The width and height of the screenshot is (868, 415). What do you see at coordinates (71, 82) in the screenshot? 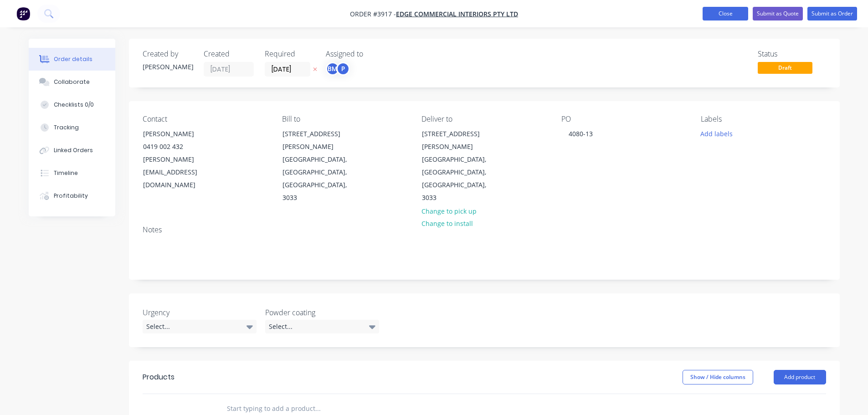
I see `div: Collaborate` at bounding box center [71, 82].